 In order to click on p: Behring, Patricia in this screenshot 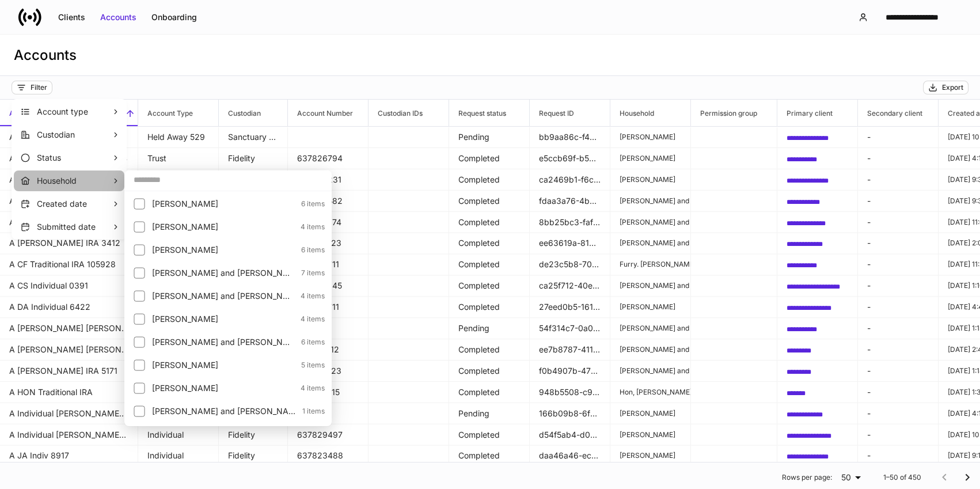, I will do `click(223, 365)`.